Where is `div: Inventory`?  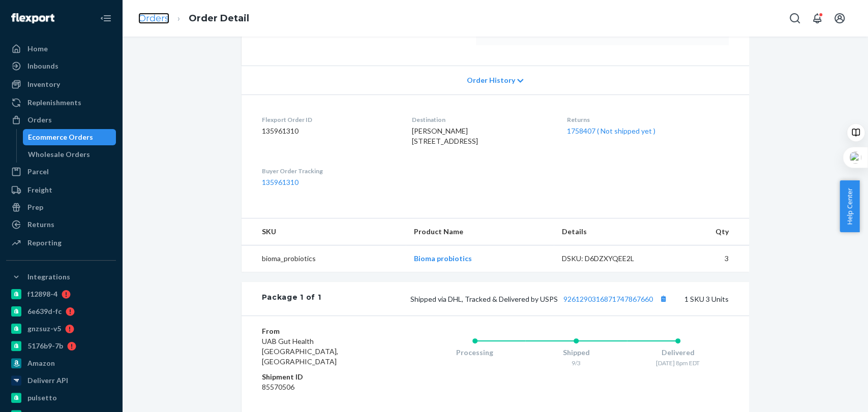
div: Inventory is located at coordinates (44, 84).